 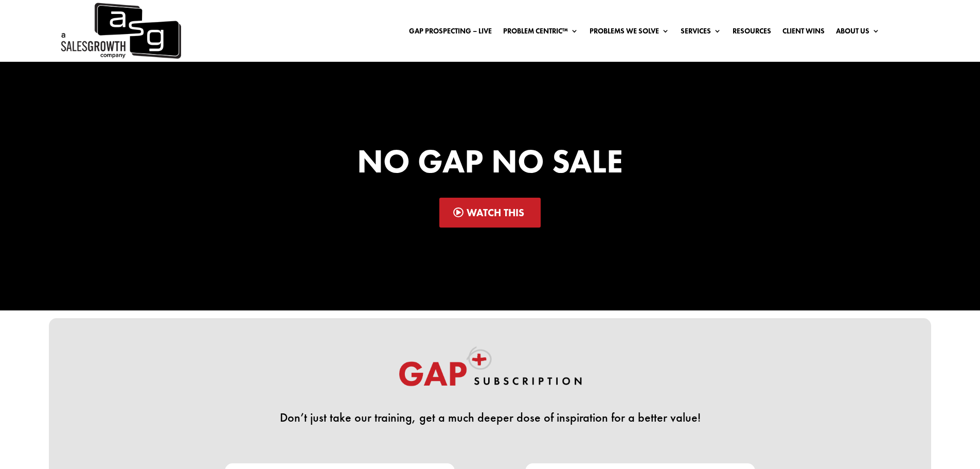 I want to click on a: Problems We Solve, so click(x=629, y=33).